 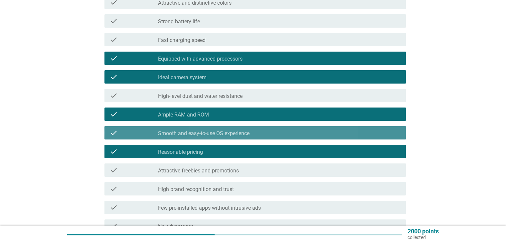 What do you see at coordinates (200, 96) in the screenshot?
I see `label: High-level dust and water resistance` at bounding box center [200, 96].